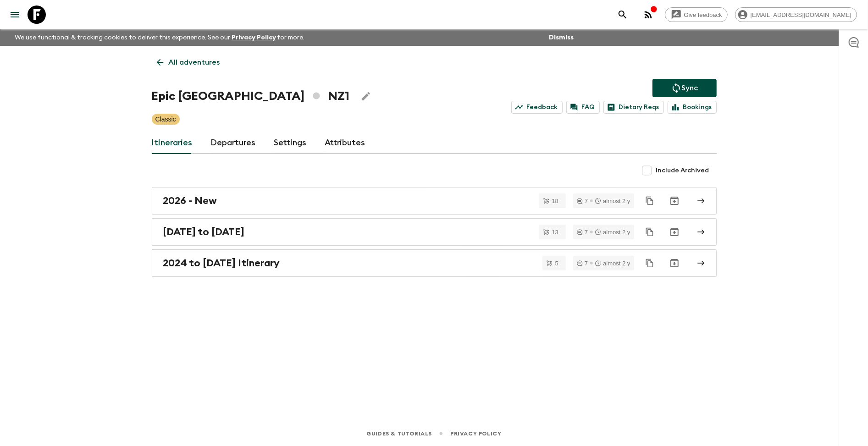 The width and height of the screenshot is (868, 446). I want to click on a: Departures, so click(234, 143).